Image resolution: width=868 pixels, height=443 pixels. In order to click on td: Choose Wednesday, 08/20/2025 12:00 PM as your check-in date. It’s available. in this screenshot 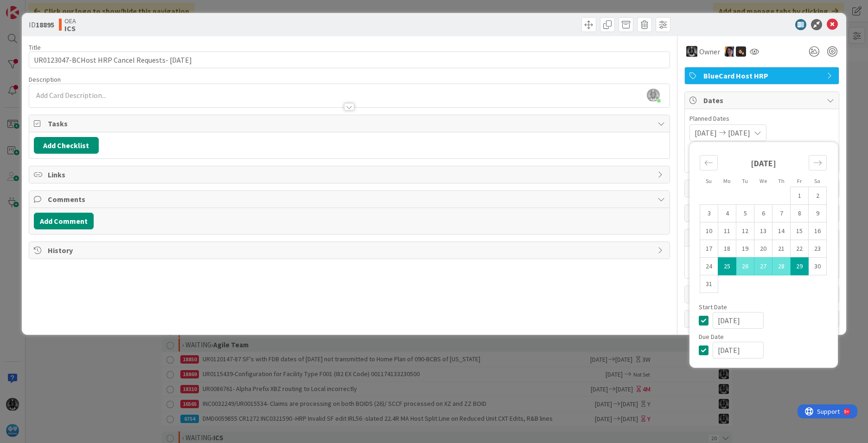, I will do `click(764, 248)`.